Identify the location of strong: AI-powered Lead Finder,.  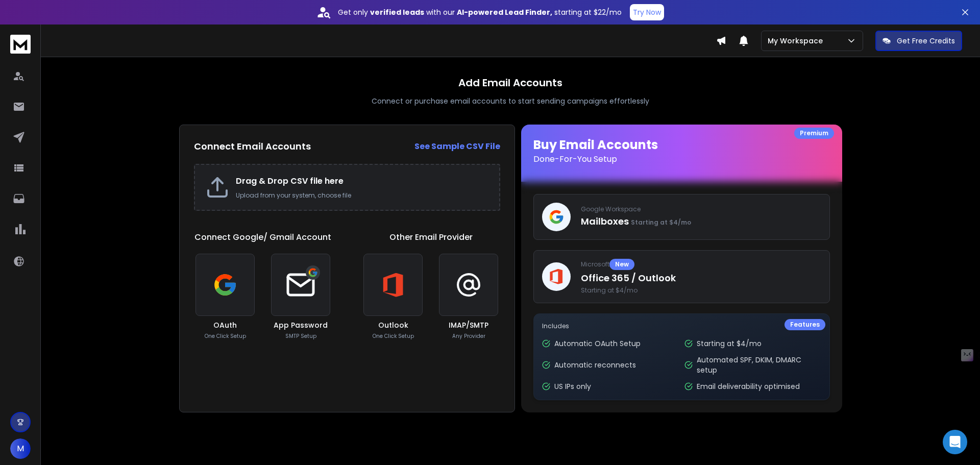
(504, 12).